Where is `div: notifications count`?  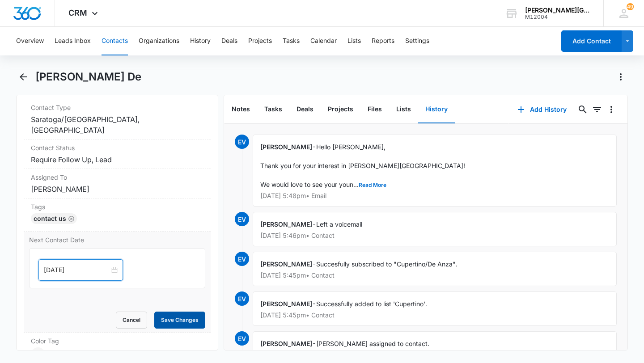 div: notifications count is located at coordinates (630, 7).